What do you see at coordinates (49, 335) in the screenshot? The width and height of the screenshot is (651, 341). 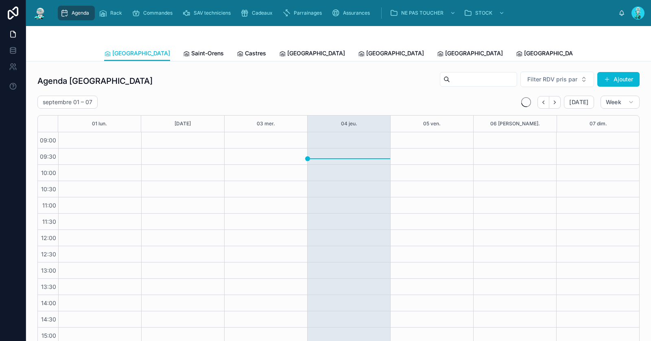 I see `span: 15:00` at bounding box center [49, 335].